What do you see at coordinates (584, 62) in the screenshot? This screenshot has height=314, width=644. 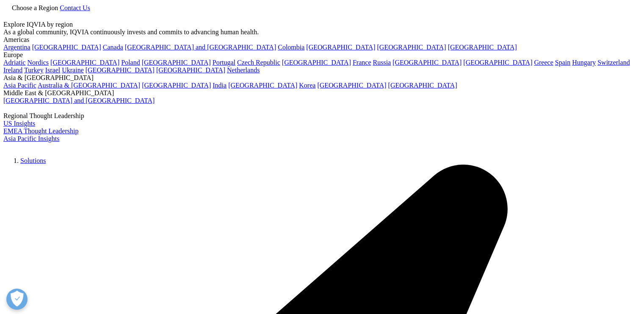 I see `a: Hungary` at bounding box center [584, 62].